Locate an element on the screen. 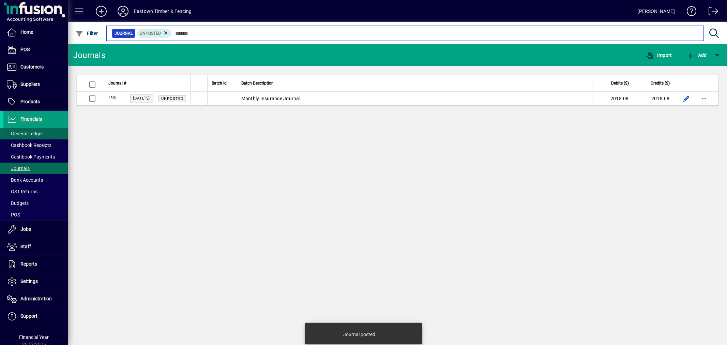  span: Budgets is located at coordinates (18, 203).